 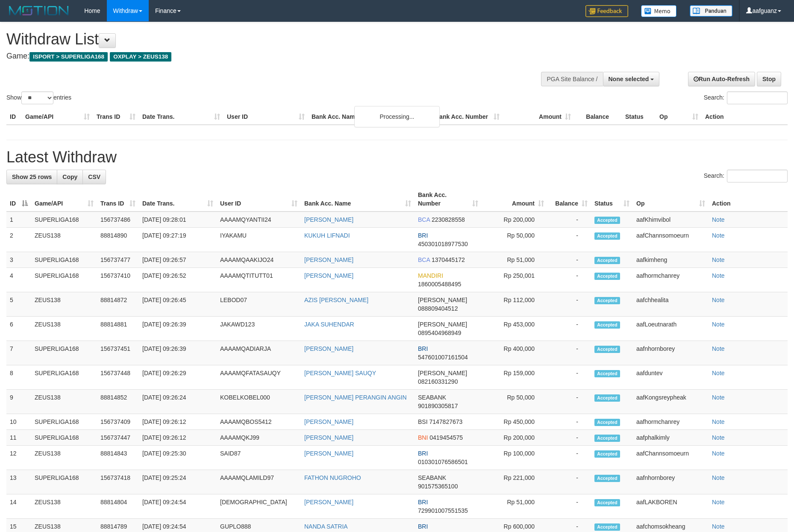 I want to click on td: ZEUS138, so click(x=64, y=329).